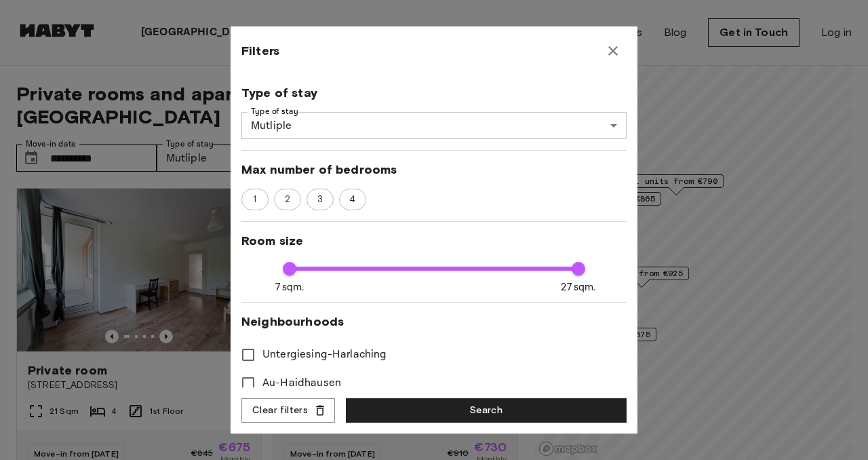 The height and width of the screenshot is (460, 868). I want to click on span: 2, so click(287, 199).